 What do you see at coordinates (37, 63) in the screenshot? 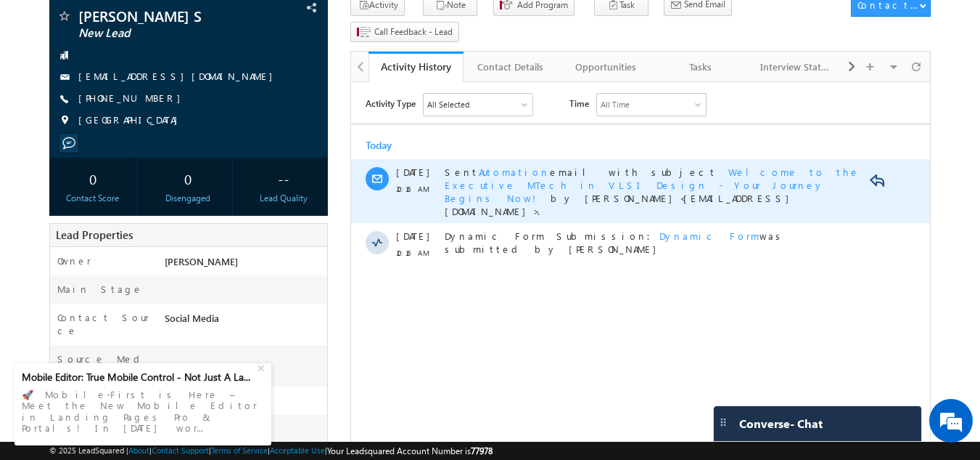
I see `div: Today` at bounding box center [37, 63].